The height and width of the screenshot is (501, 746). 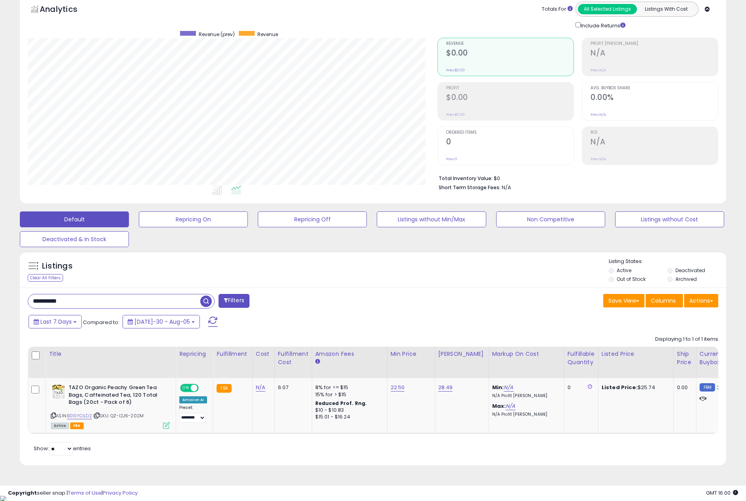 What do you see at coordinates (510, 142) in the screenshot?
I see `h2: 0` at bounding box center [510, 142].